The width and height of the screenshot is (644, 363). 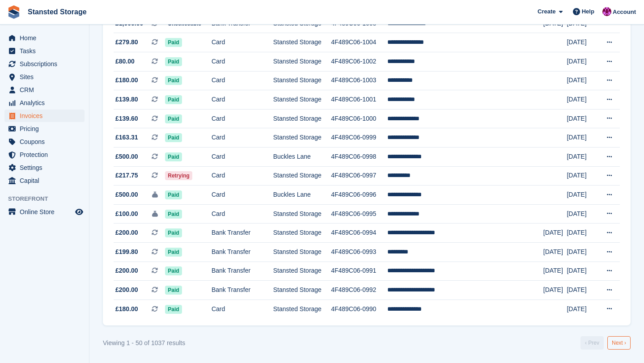 I want to click on td: 4F489C06-0999, so click(x=359, y=138).